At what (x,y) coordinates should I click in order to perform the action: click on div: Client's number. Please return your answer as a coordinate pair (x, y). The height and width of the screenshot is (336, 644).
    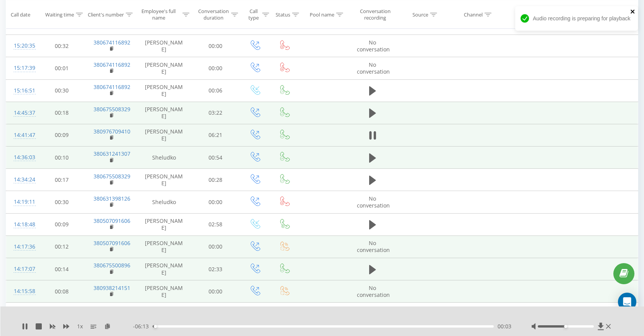
    Looking at the image, I should click on (106, 14).